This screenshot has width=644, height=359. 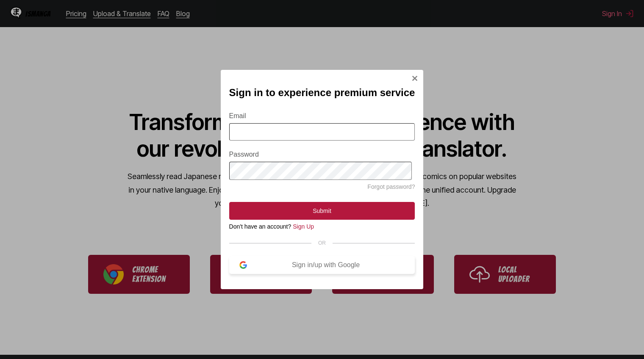 What do you see at coordinates (322, 116) in the screenshot?
I see `label: Email` at bounding box center [322, 116].